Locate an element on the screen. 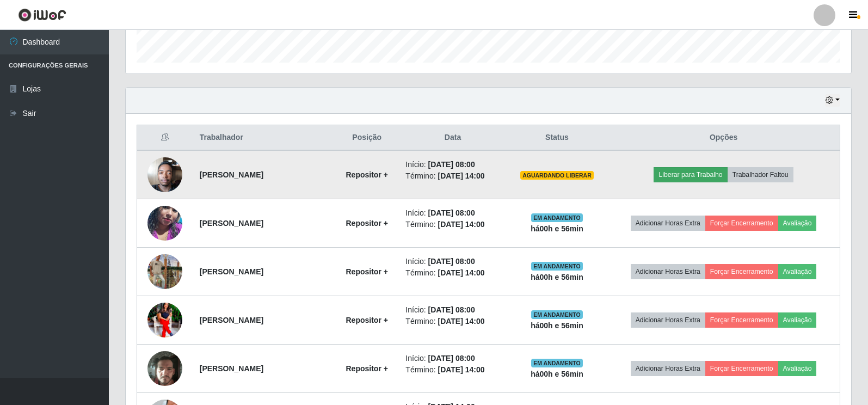  th: Trabalhador is located at coordinates (264, 138).